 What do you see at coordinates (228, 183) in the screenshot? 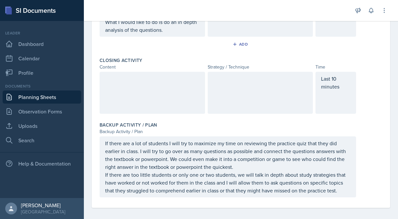
I see `p: If there are too little students or only one or two students, we will talk in depth about study s...` at bounding box center [228, 183].